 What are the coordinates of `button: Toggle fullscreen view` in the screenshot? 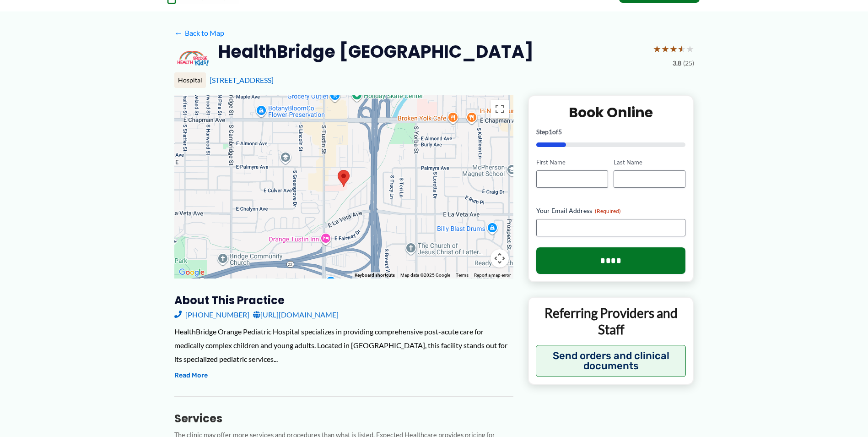 It's located at (500, 109).